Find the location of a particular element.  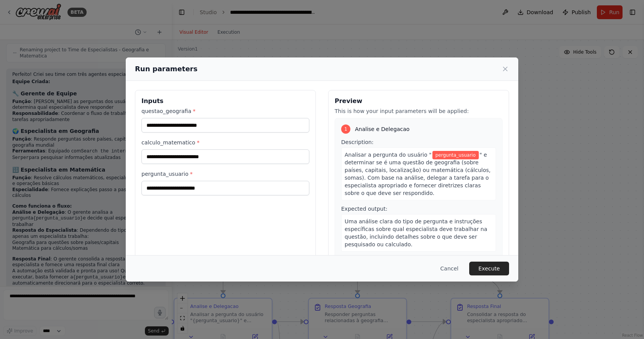

h2: Run parameters is located at coordinates (166, 69).